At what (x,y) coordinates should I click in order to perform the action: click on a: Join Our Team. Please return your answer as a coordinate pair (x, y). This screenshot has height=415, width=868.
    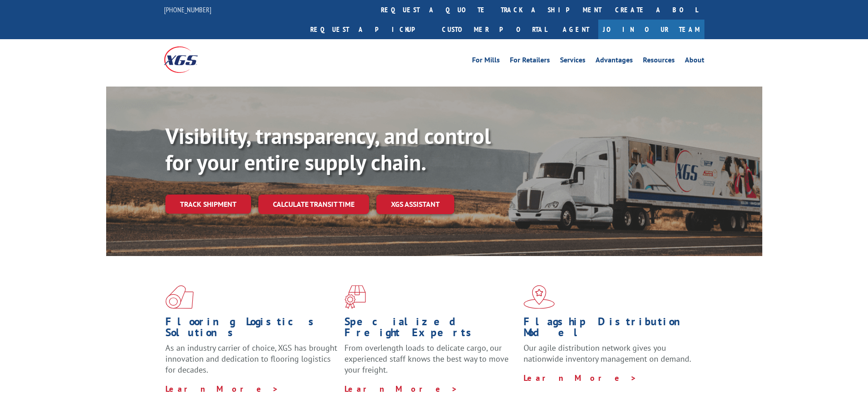
    Looking at the image, I should click on (651, 29).